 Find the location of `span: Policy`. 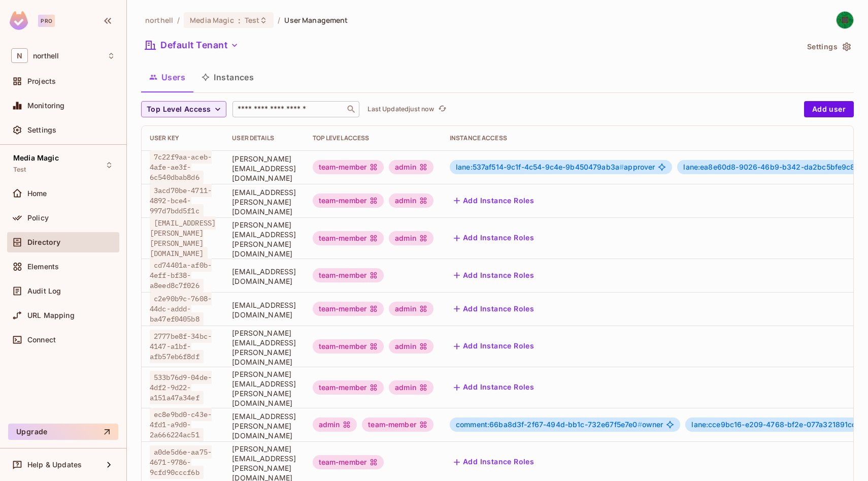

span: Policy is located at coordinates (38, 218).